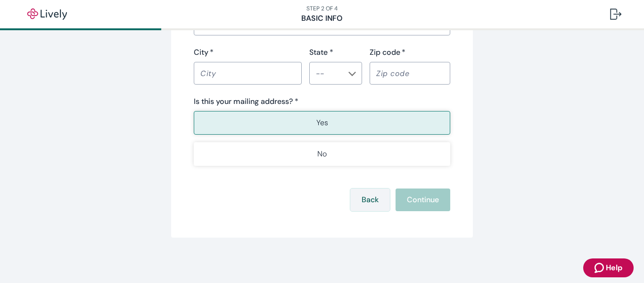  Describe the element at coordinates (600, 268) in the screenshot. I see `svg: Zendesk support icon` at that location.